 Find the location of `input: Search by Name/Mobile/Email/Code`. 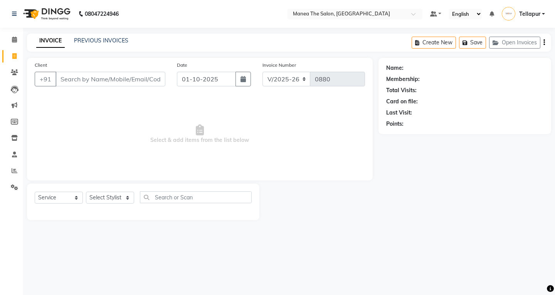

input: Search by Name/Mobile/Email/Code is located at coordinates (110, 79).